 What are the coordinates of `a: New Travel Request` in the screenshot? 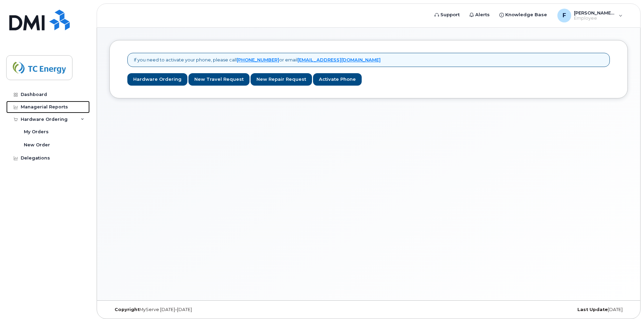 It's located at (219, 79).